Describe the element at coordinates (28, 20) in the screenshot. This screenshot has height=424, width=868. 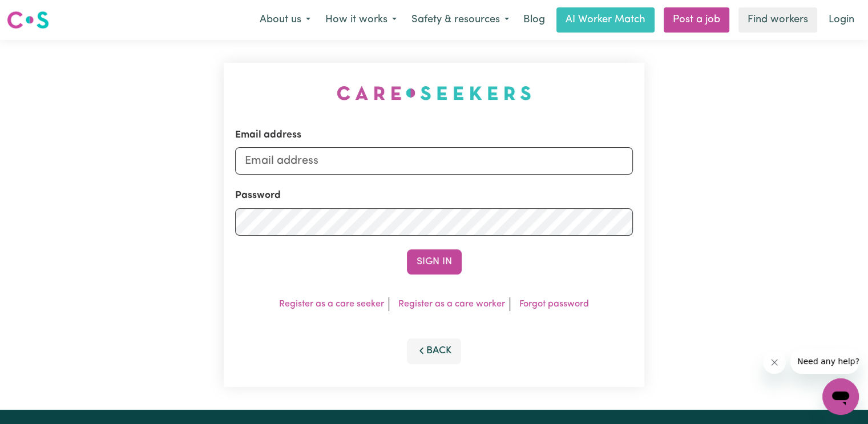
I see `img: Careseekers logo` at that location.